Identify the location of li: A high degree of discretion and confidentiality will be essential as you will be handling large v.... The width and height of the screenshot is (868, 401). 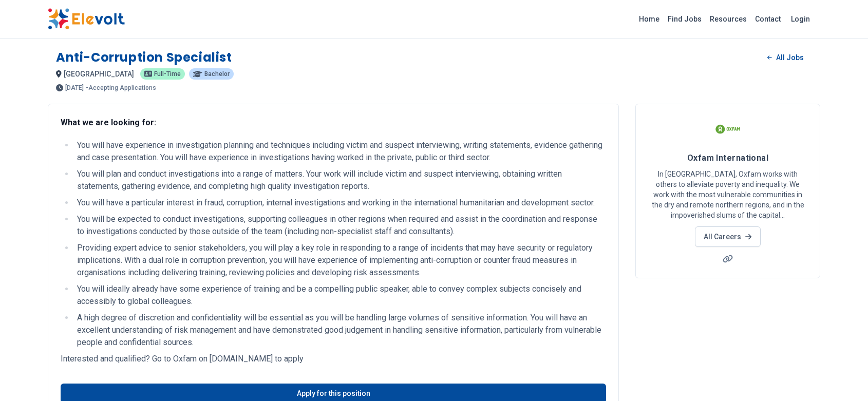
(340, 330).